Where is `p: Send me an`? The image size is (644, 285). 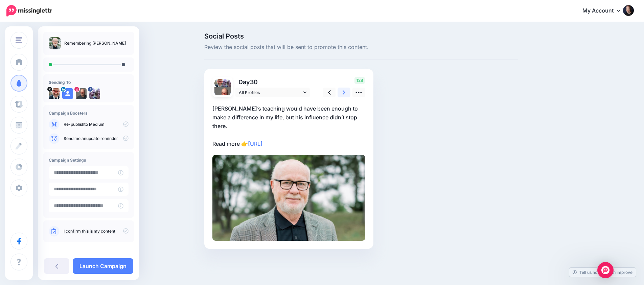 p: Send me an is located at coordinates (96, 139).